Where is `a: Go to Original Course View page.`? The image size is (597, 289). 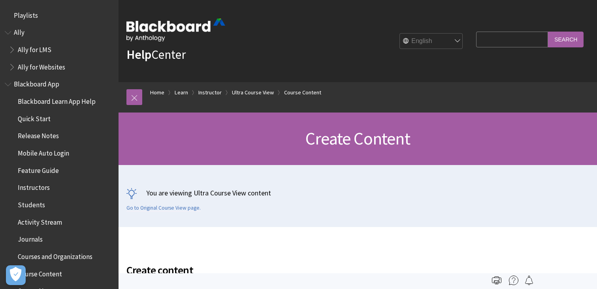
a: Go to Original Course View page. is located at coordinates (164, 208).